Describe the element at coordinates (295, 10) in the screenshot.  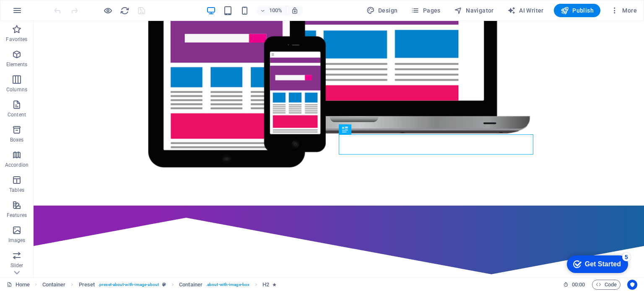
I see `i: On resize automatically adjust zoom level to fit chosen device.` at that location.